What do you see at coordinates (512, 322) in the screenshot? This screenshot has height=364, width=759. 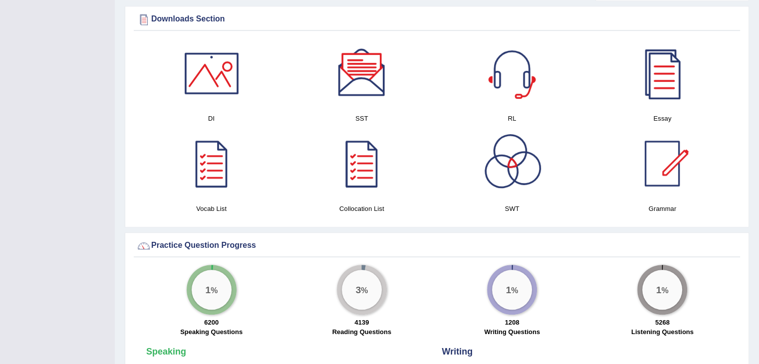 I see `strong: 1208` at bounding box center [512, 322].